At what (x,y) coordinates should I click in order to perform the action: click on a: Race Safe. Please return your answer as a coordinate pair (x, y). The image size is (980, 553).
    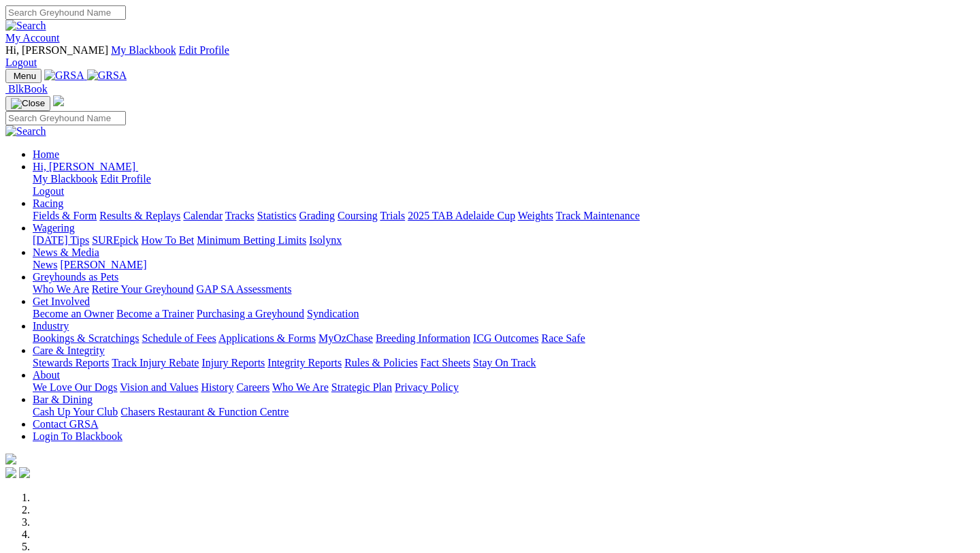
    Looking at the image, I should click on (563, 338).